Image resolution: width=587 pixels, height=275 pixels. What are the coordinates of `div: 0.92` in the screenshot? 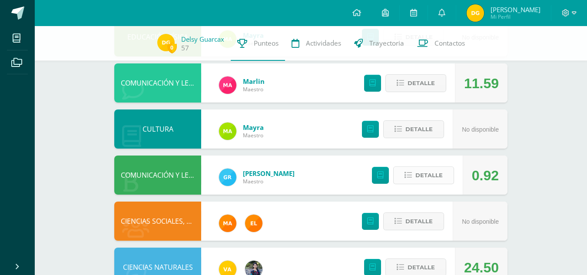 It's located at (485, 176).